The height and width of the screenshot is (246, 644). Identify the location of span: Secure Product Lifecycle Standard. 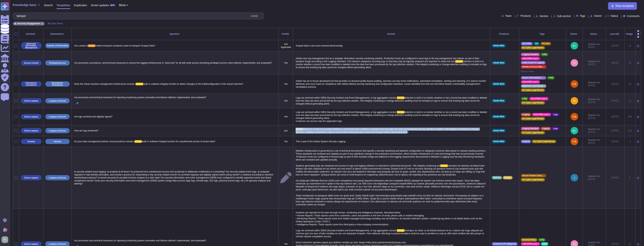
(533, 176).